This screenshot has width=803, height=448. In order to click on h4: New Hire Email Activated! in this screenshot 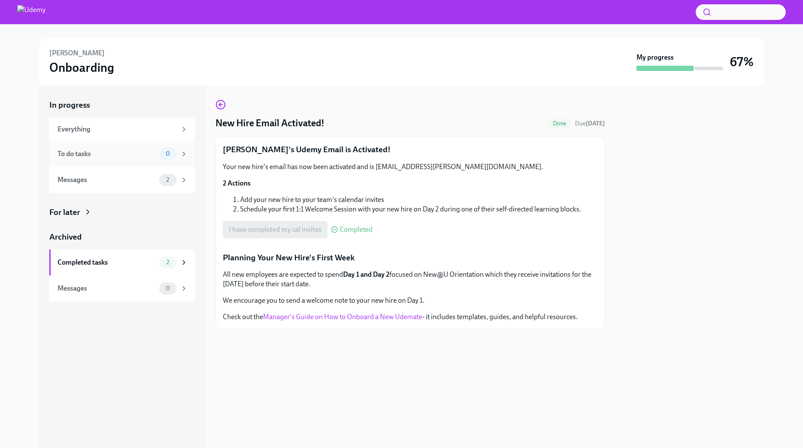, I will do `click(270, 123)`.